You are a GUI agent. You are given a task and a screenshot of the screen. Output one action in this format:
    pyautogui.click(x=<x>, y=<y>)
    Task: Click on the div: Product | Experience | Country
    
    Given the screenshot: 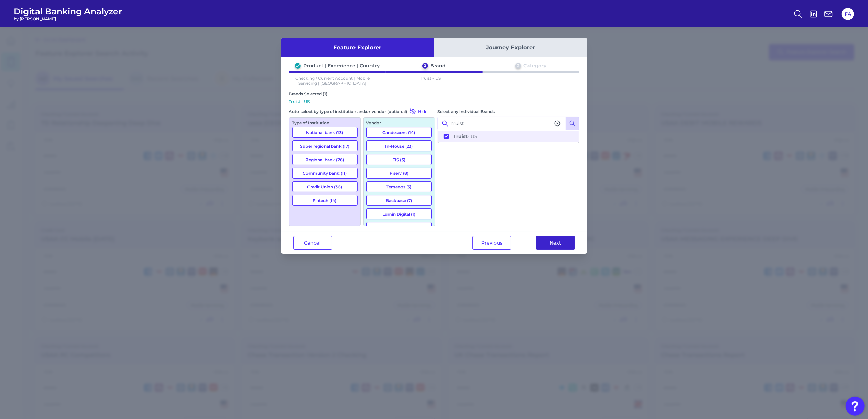 What is the action you would take?
    pyautogui.click(x=341, y=65)
    